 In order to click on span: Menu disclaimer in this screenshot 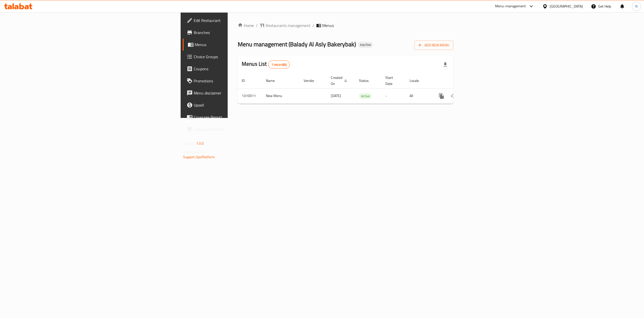, I will do `click(239, 93)`.